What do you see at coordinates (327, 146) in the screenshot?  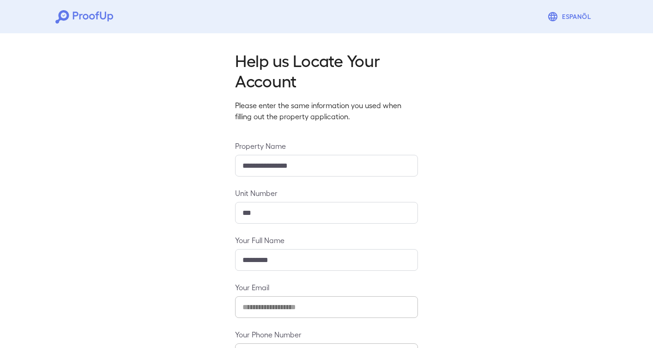 I see `label: Property Name` at bounding box center [327, 146].